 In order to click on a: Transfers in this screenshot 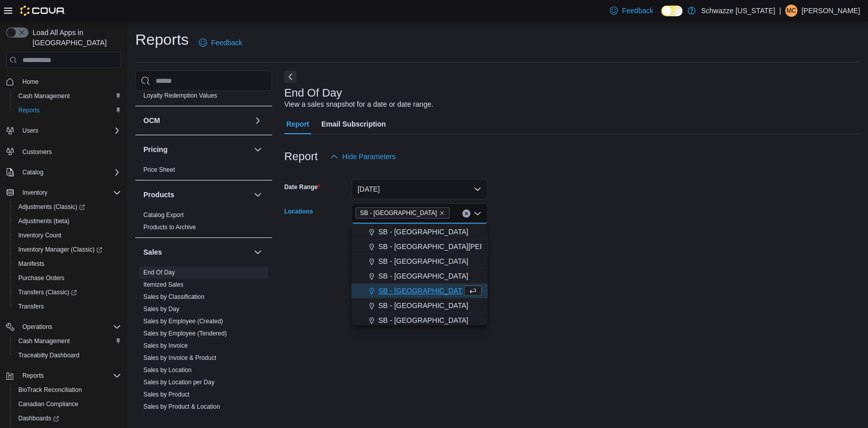, I will do `click(31, 307)`.